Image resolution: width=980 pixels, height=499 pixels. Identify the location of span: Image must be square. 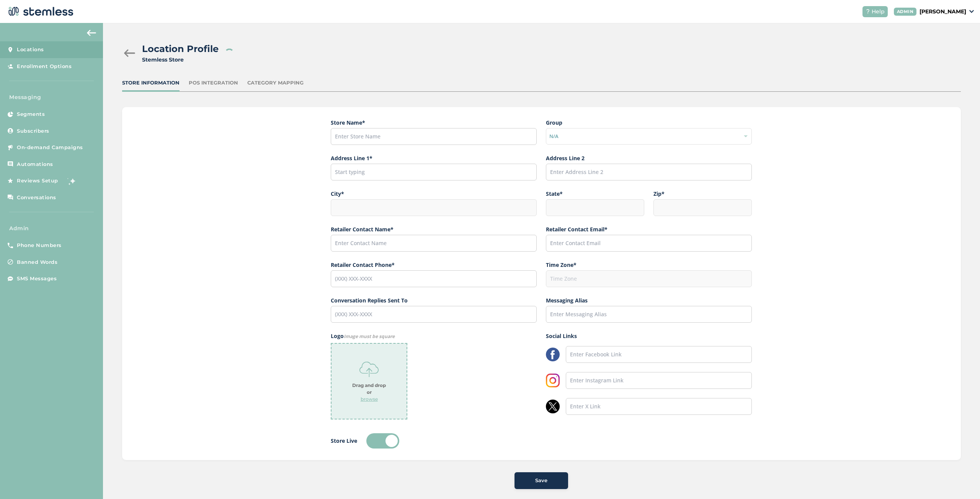
(369, 336).